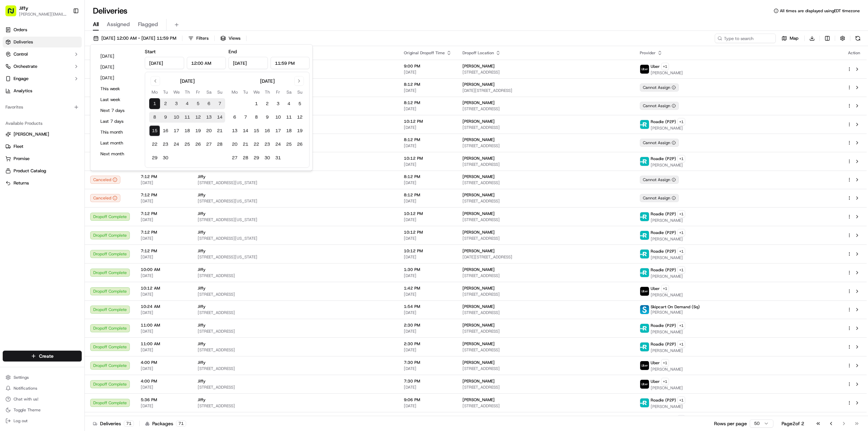 This screenshot has height=431, width=868. What do you see at coordinates (427, 85) in the screenshot?
I see `span: 8:12 PM` at bounding box center [427, 85].